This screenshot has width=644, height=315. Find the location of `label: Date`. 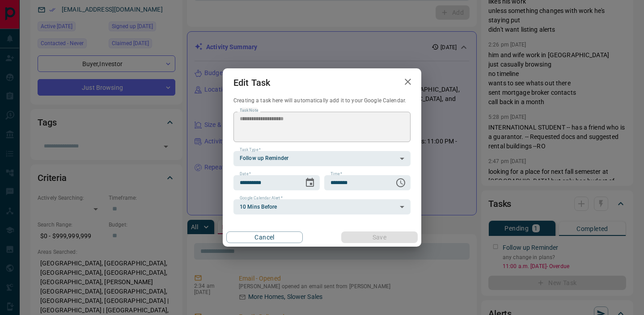

label: Date is located at coordinates (245, 174).